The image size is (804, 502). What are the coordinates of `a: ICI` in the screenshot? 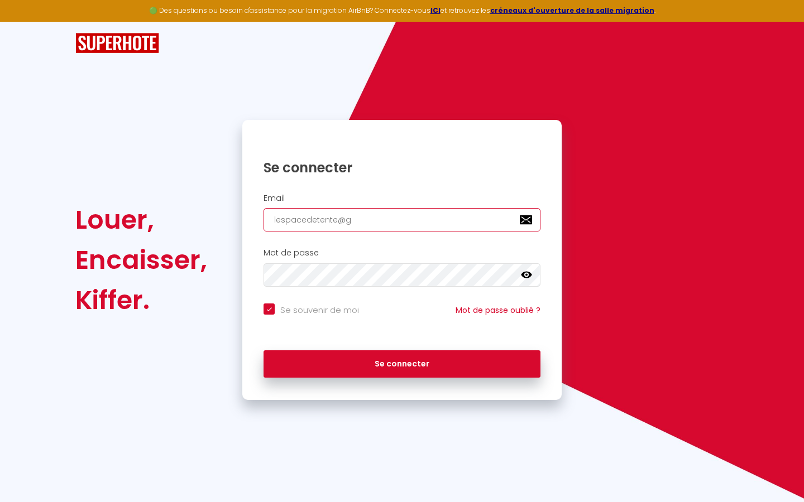 It's located at (435, 10).